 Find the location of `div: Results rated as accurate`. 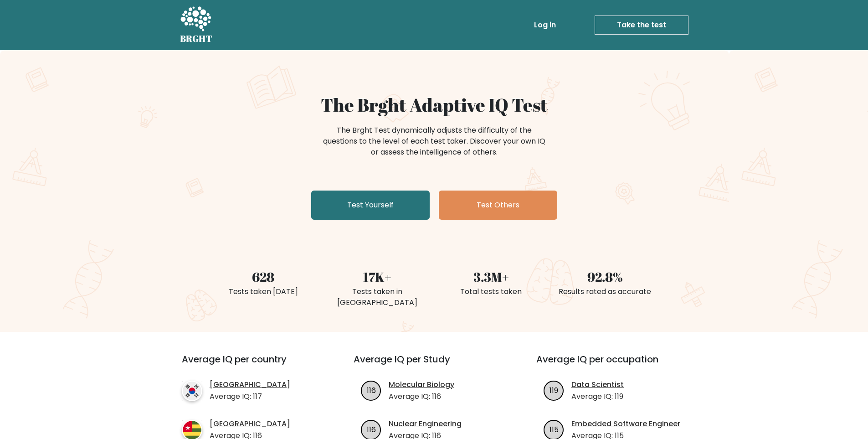

div: Results rated as accurate is located at coordinates (605, 292).